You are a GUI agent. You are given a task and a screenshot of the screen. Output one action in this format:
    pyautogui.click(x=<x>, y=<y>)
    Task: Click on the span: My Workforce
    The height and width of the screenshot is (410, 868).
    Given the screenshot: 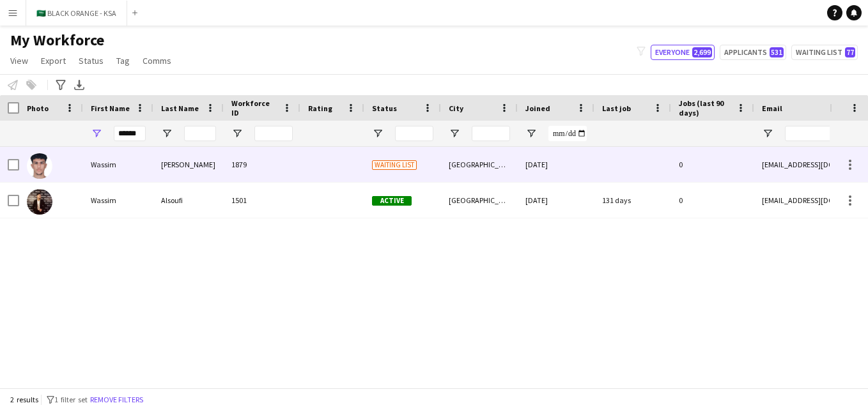 What is the action you would take?
    pyautogui.click(x=57, y=40)
    